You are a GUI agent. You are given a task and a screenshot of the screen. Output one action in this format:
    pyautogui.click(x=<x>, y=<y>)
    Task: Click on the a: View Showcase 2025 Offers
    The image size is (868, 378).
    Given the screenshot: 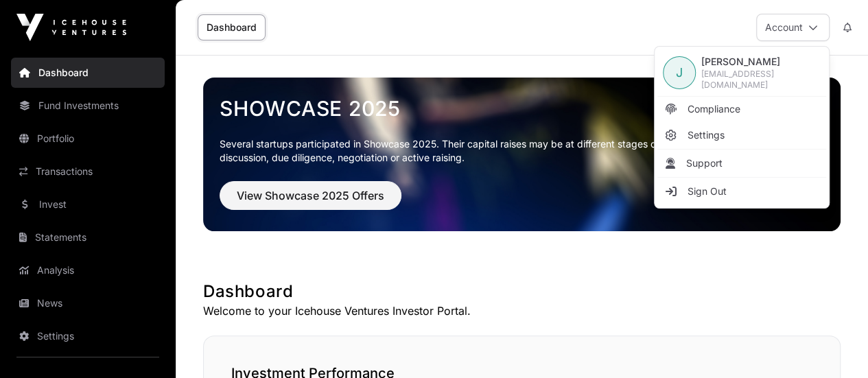 What is the action you would take?
    pyautogui.click(x=310, y=202)
    